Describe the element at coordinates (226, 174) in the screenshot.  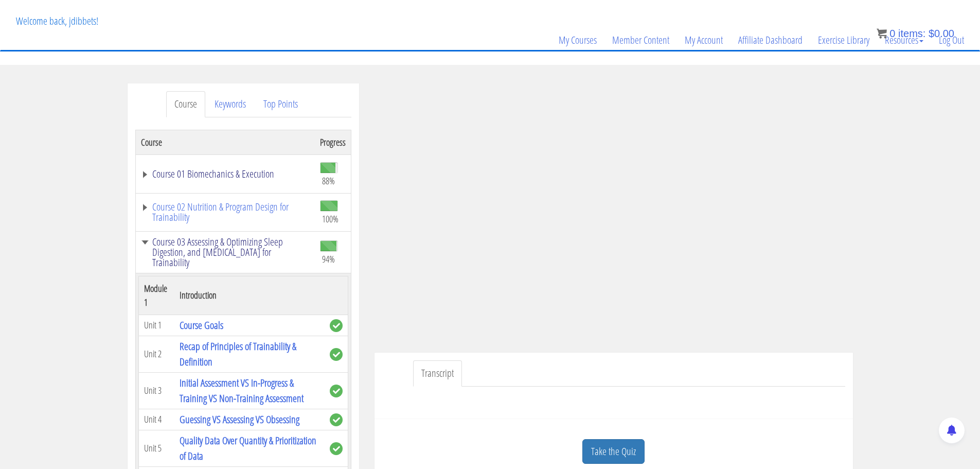
I see `a: Course 01 Biomechanics & Execution` at that location.